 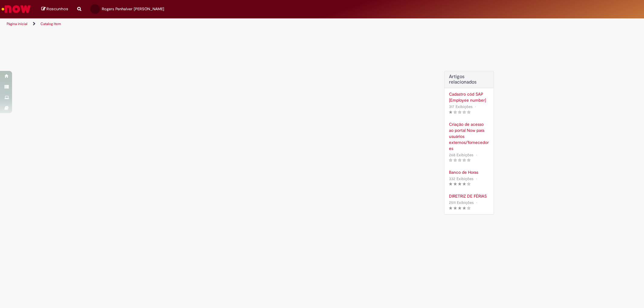 What do you see at coordinates (469, 97) in the screenshot?
I see `a: Cadastro cód SAP [Employee number]` at bounding box center [469, 97].